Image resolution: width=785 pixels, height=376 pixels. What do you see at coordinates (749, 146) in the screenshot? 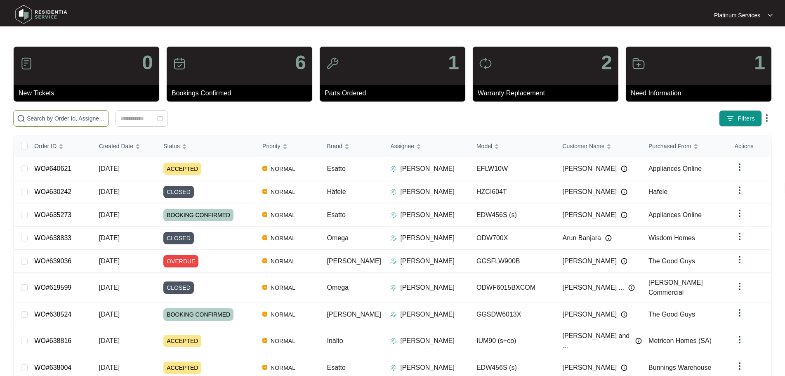
I see `th: Actions` at bounding box center [749, 146].